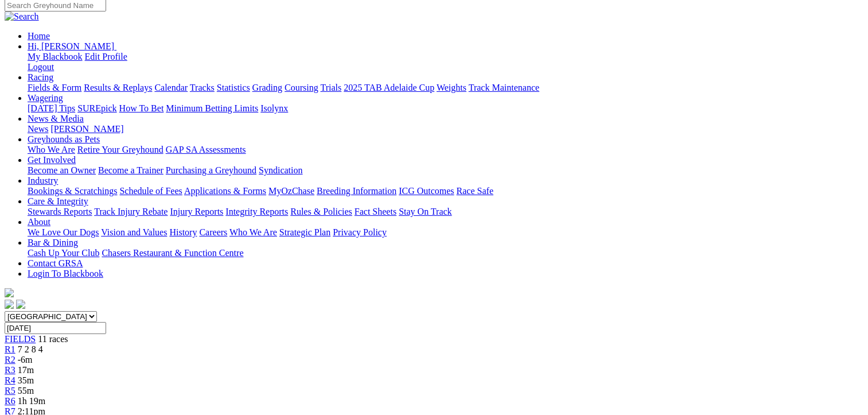  What do you see at coordinates (445, 88) in the screenshot?
I see `div: Racing` at bounding box center [445, 88].